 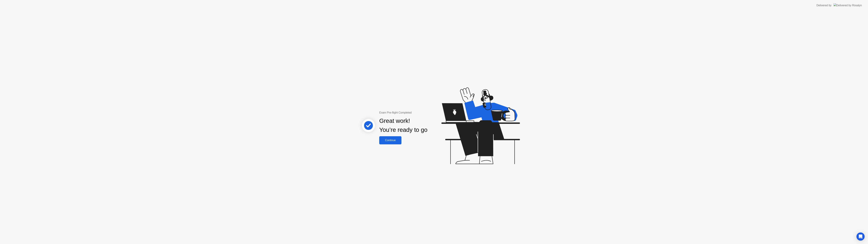 I want to click on div: Great work! You’re ready to go, so click(x=403, y=125).